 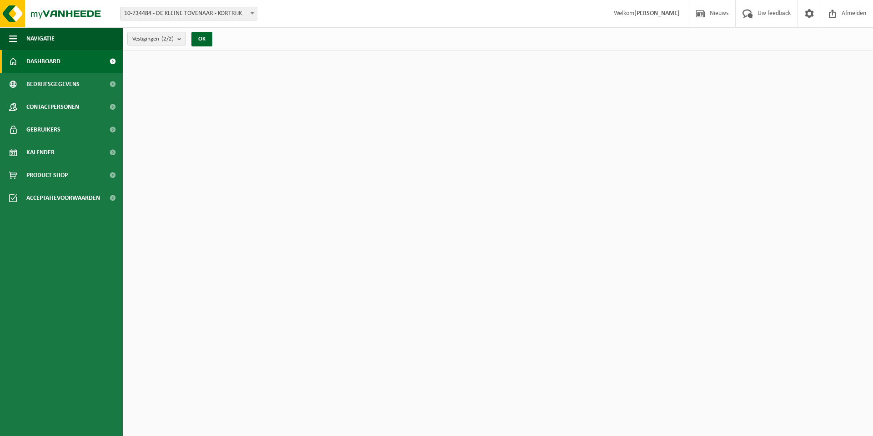 What do you see at coordinates (40, 39) in the screenshot?
I see `span: Navigatie` at bounding box center [40, 39].